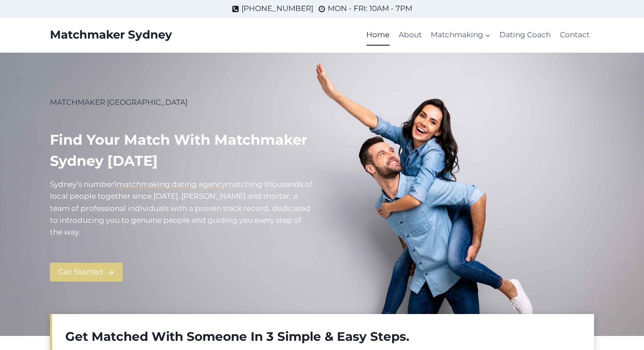  What do you see at coordinates (323, 336) in the screenshot?
I see `h2: Get Matched With Someone In 3 Simple & Easy Steps.​` at bounding box center [323, 336].